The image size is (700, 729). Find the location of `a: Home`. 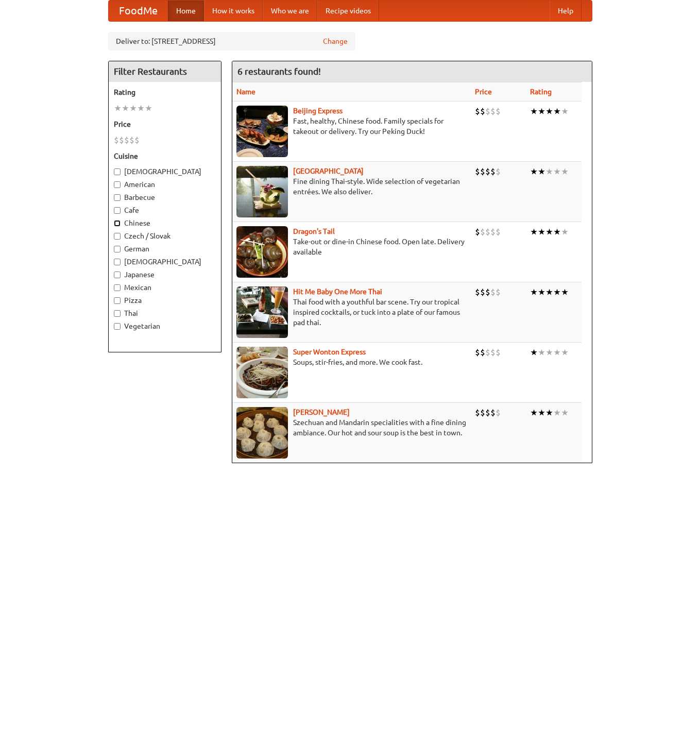

a: Home is located at coordinates (186, 11).